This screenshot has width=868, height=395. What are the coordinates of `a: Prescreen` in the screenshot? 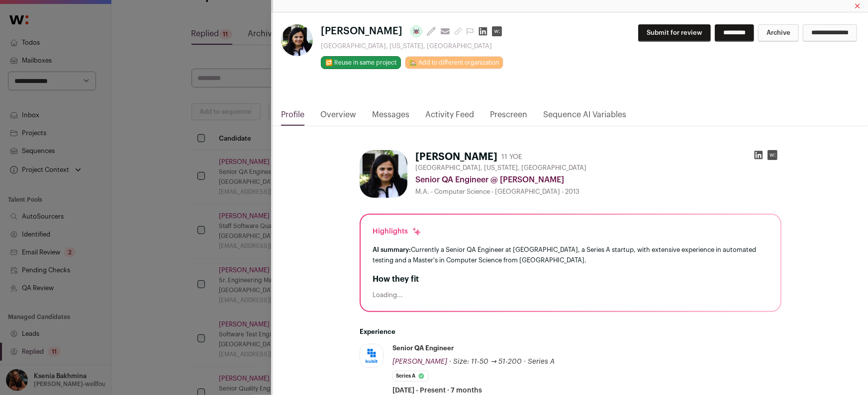 It's located at (509, 117).